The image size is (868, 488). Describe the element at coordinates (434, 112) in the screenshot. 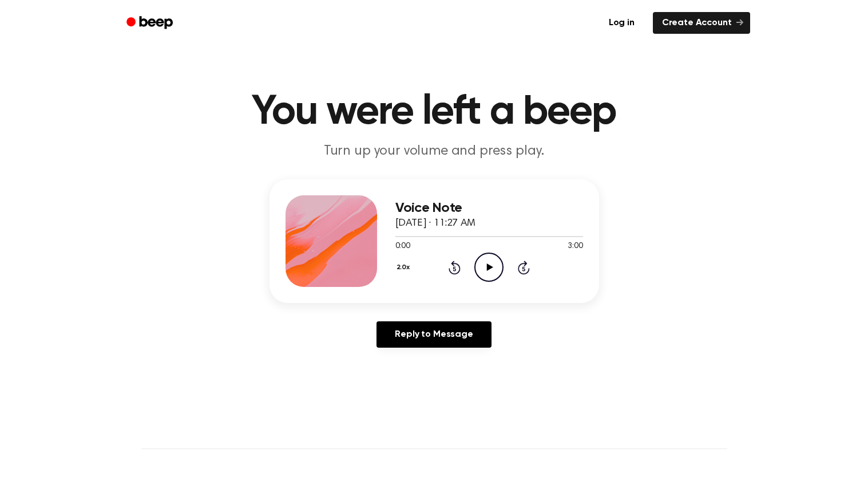

I see `h1: You were left a beep` at that location.